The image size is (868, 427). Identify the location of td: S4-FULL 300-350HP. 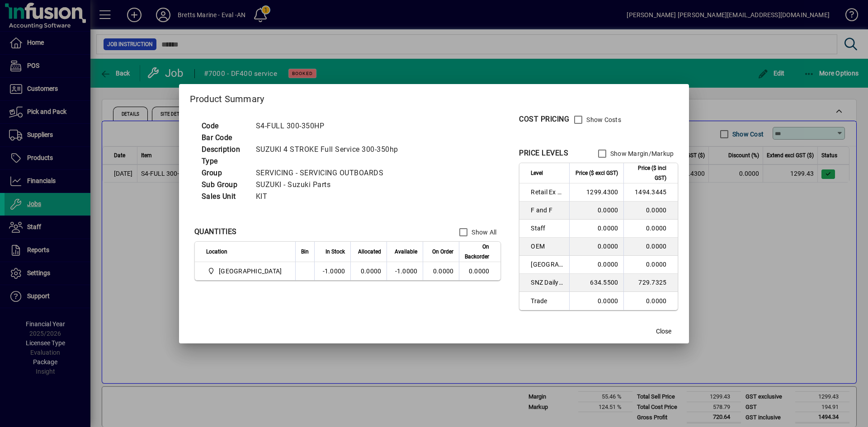
(330, 126).